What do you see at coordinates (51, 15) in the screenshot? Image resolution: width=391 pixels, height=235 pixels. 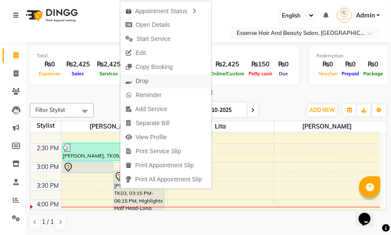 I see `img: logo` at bounding box center [51, 15].